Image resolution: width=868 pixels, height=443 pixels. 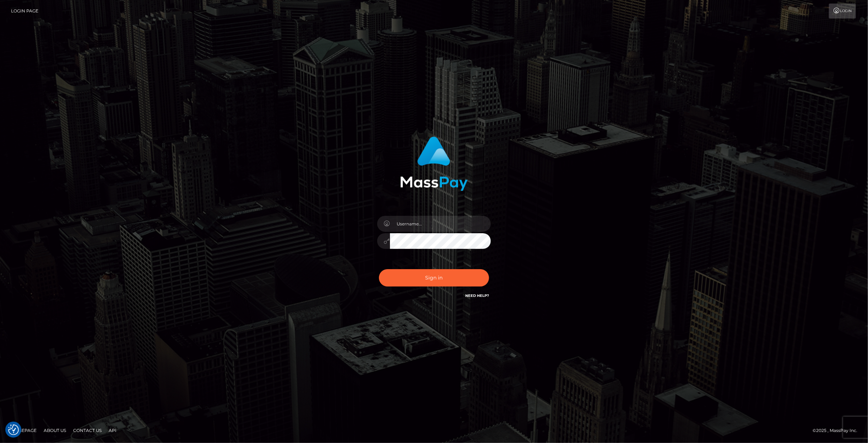 I want to click on a: Contact Us, so click(x=87, y=430).